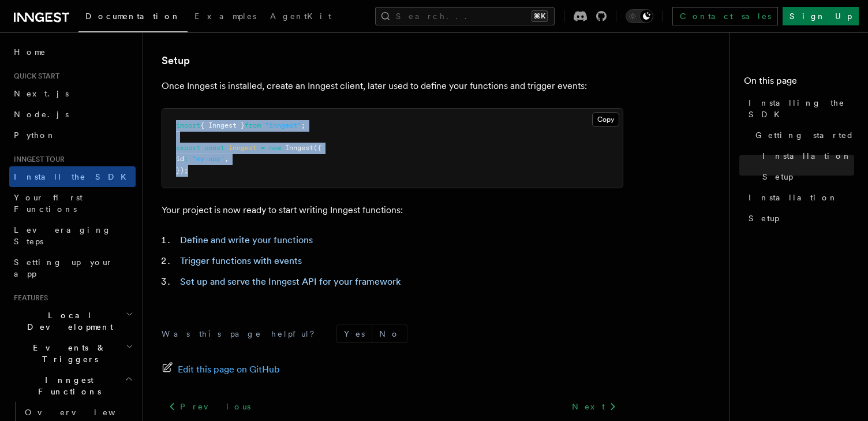  I want to click on span: Local Development, so click(67, 321).